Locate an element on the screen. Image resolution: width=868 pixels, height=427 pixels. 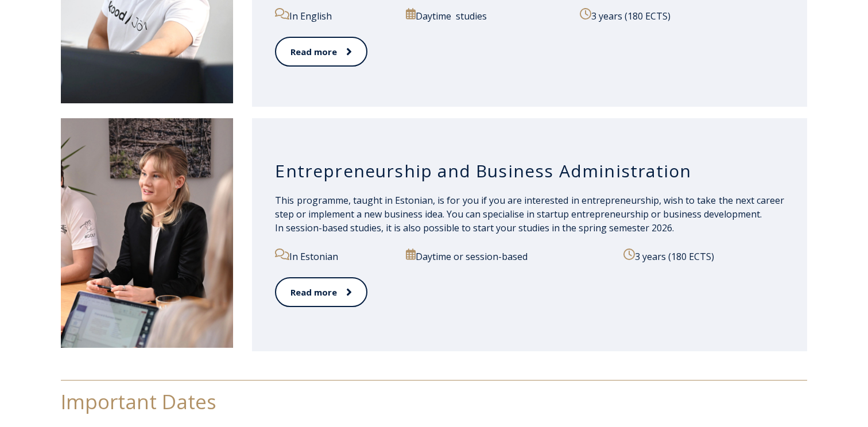
span: This programme, taught in Estonian, is for you if you are interested in entrepreneurship, wish to... is located at coordinates (529, 214).